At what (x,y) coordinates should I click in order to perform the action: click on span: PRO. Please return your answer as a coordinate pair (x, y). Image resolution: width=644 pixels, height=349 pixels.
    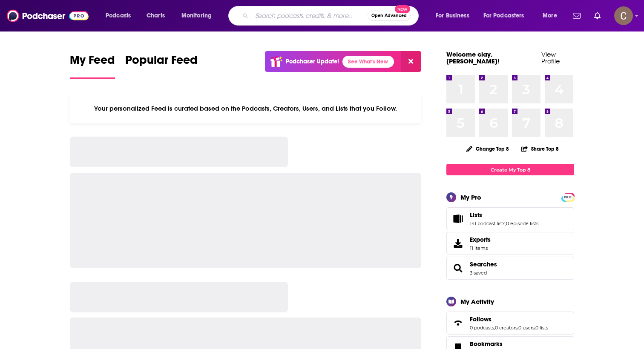
    Looking at the image, I should click on (568, 197).